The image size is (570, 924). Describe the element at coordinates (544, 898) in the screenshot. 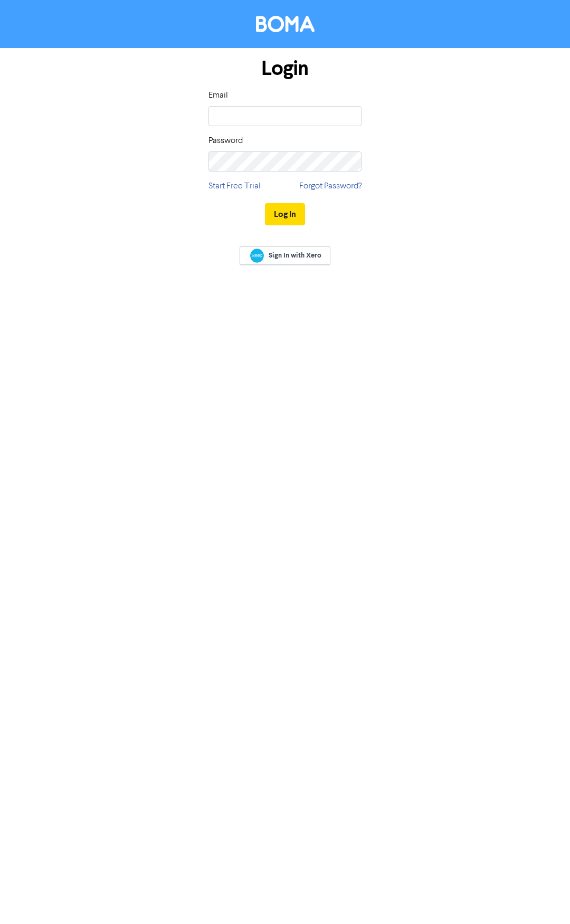

I see `div: Chat Widget` at that location.